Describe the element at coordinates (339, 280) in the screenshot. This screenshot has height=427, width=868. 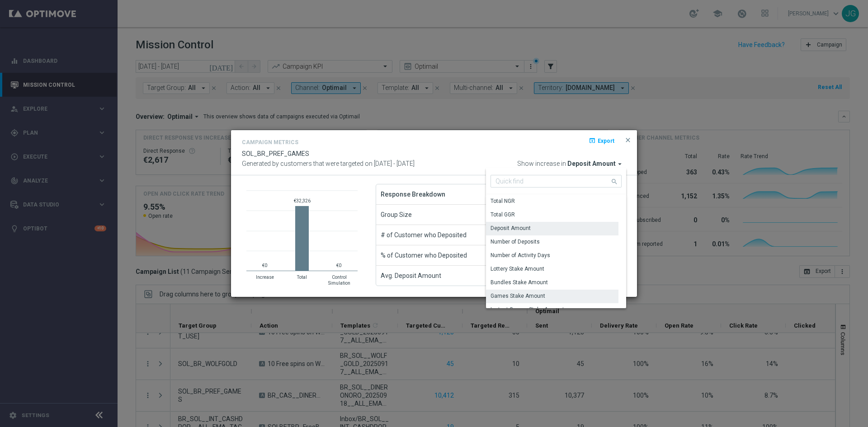
I see `text: Control Simulation` at that location.